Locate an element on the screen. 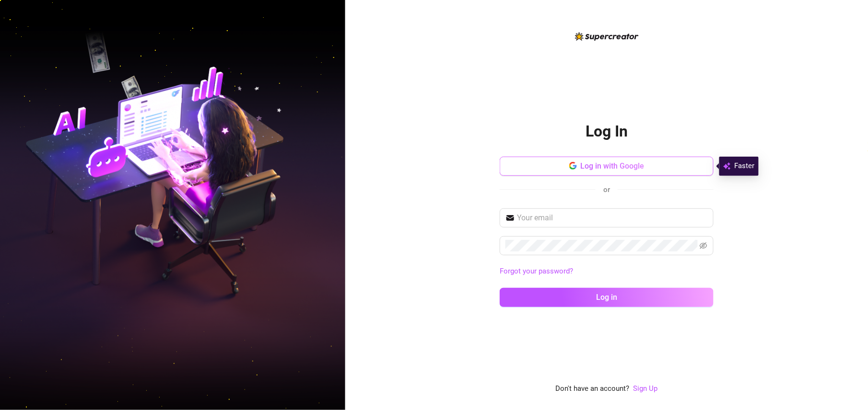 The image size is (868, 410). h2: Log In is located at coordinates (607, 131).